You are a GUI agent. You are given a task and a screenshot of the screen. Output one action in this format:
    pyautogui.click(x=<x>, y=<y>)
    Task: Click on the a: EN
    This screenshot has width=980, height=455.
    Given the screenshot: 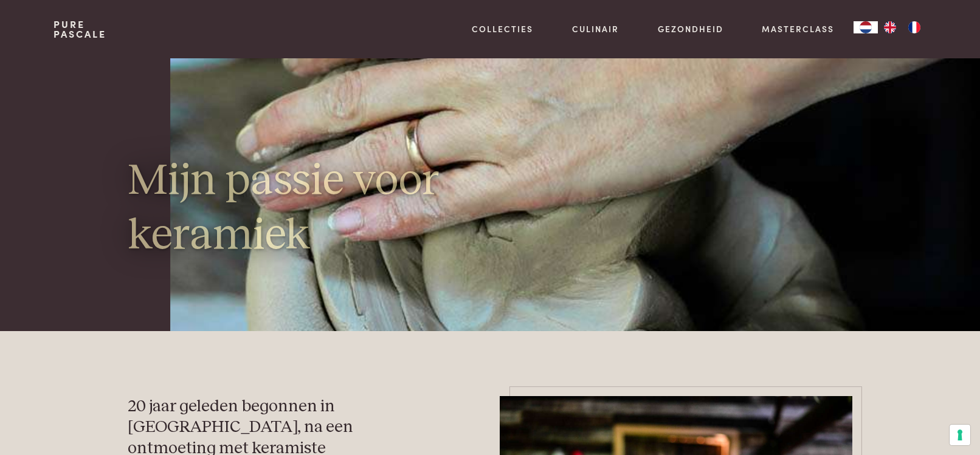 What is the action you would take?
    pyautogui.click(x=890, y=27)
    